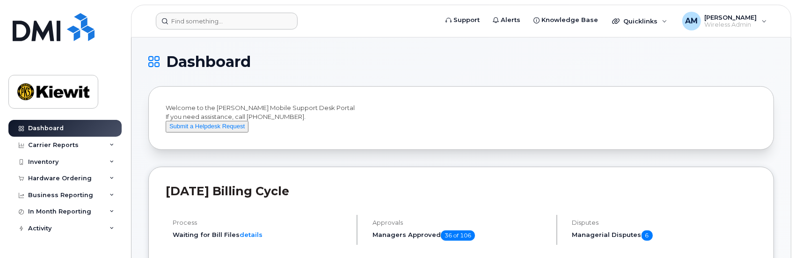 This screenshot has width=796, height=258. I want to click on span: 6, so click(647, 235).